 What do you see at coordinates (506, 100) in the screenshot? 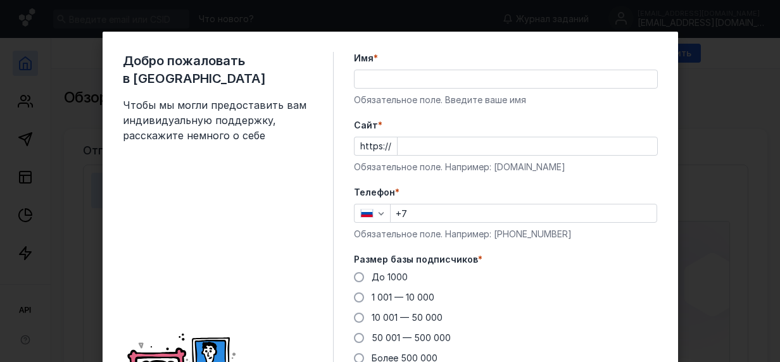
I see `div: Обязательное поле. Введите ваше имя` at bounding box center [506, 100].